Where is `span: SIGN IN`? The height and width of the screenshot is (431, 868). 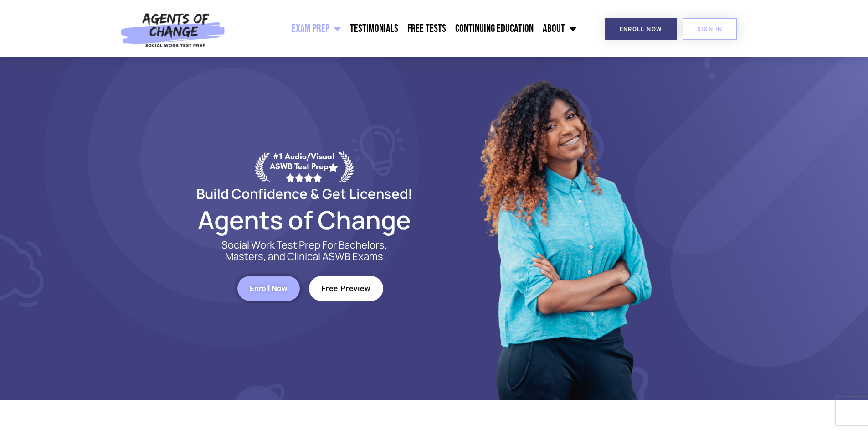 span: SIGN IN is located at coordinates (710, 29).